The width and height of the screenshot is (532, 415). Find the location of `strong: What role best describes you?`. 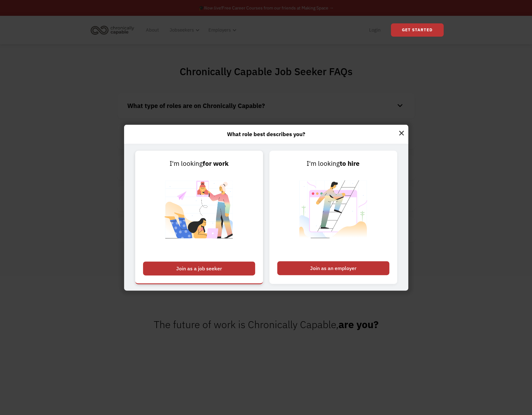

strong: What role best describes you? is located at coordinates (266, 134).